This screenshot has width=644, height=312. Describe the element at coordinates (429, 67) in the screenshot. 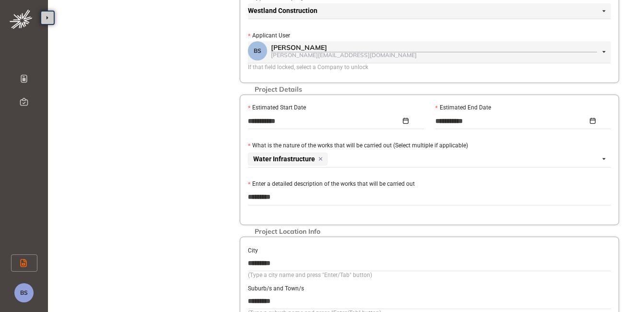

I see `div: If that field locked, select a Company to unlock` at that location.